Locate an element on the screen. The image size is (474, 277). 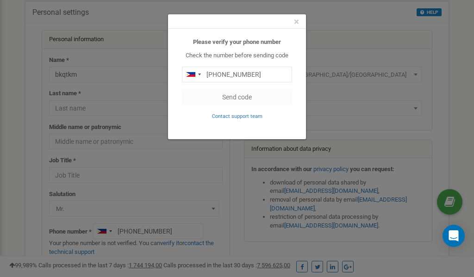
div: Telephone country code is located at coordinates (193, 75).